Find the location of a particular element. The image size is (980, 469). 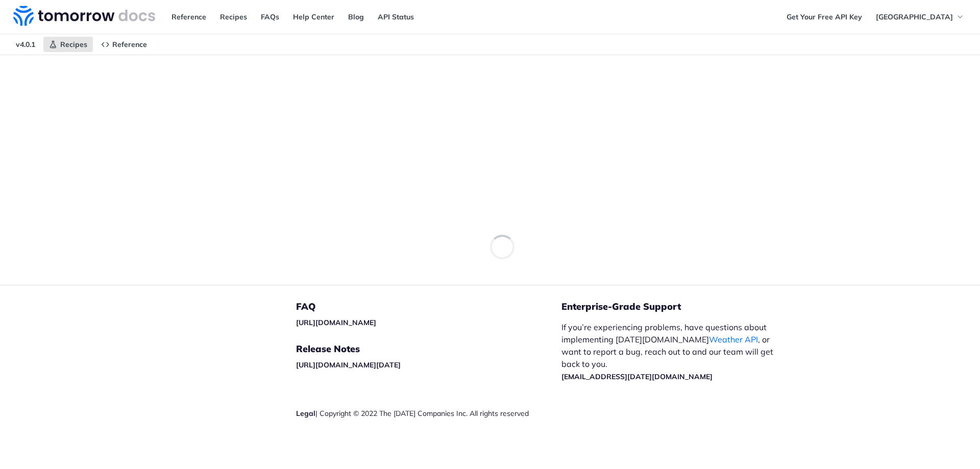

a: Legal is located at coordinates (306, 413).